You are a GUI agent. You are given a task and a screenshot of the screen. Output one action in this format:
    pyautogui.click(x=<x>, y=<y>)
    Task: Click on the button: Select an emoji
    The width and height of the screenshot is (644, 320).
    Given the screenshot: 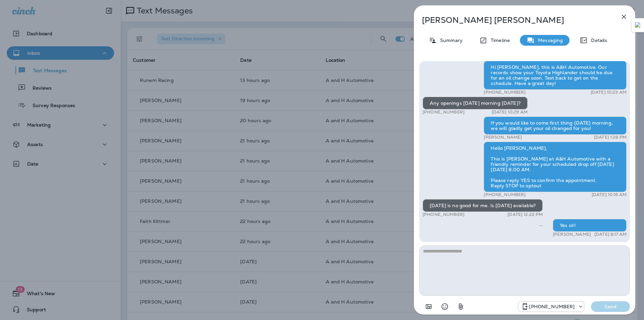 What is the action you would take?
    pyautogui.click(x=445, y=306)
    